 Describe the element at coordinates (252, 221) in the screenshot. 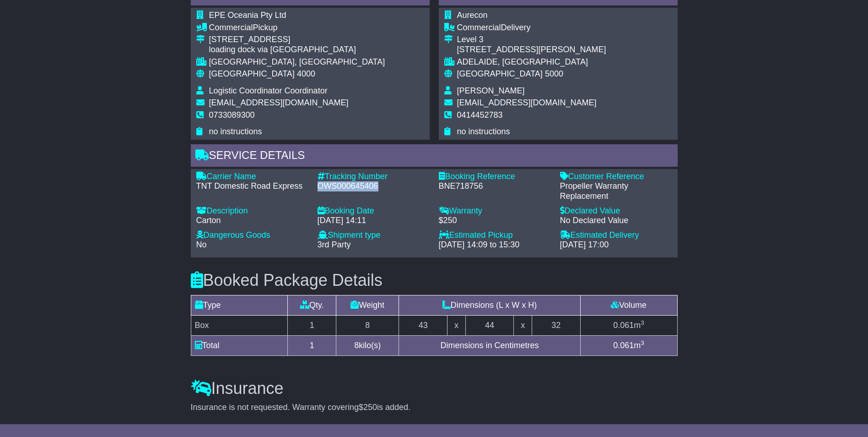

I see `div: Carton` at that location.